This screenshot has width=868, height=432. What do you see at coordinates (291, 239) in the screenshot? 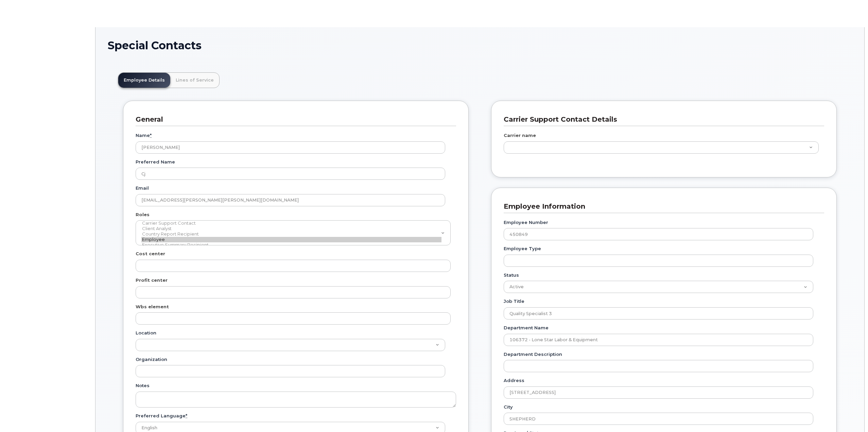
I see `option: Employee` at bounding box center [291, 239].